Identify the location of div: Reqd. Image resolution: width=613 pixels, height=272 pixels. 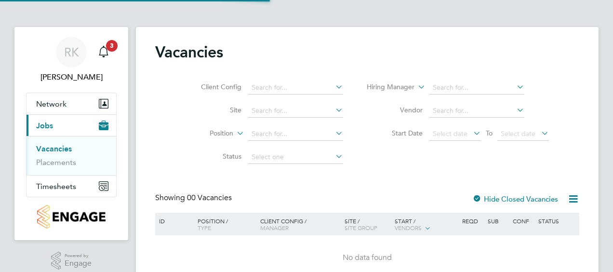
(472, 221).